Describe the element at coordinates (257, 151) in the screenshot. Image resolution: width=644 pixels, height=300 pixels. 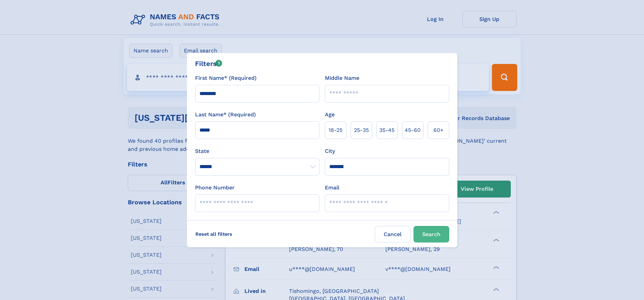
I see `label: State` at that location.